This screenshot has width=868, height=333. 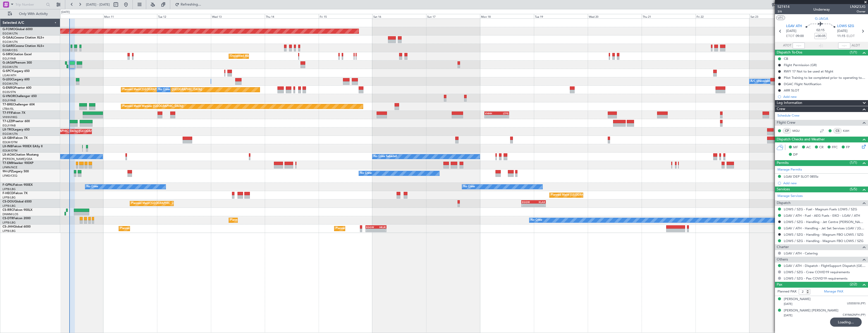 What do you see at coordinates (8, 71) in the screenshot?
I see `span: G-SPCY` at bounding box center [8, 71].